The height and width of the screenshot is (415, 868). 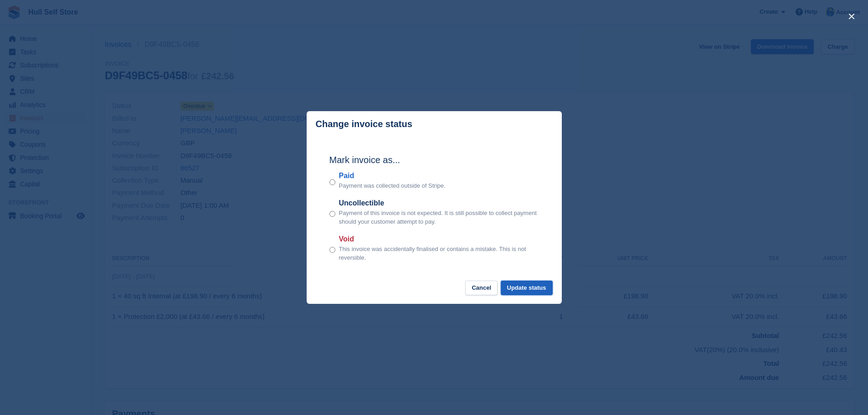 I want to click on label: Paid, so click(x=393, y=176).